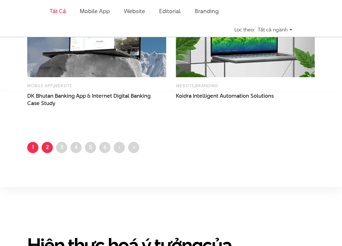 The width and height of the screenshot is (342, 246). What do you see at coordinates (91, 99) in the screenshot?
I see `a: DK Bhutan Banking App & Internet Digital BankingCase Study` at bounding box center [91, 99].